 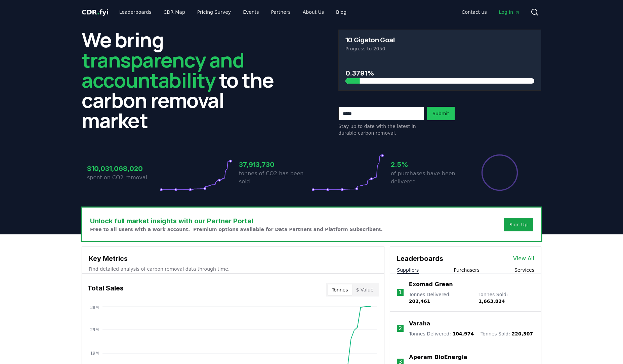 What do you see at coordinates (106, 290) in the screenshot?
I see `h3: Total Sales` at bounding box center [106, 290].